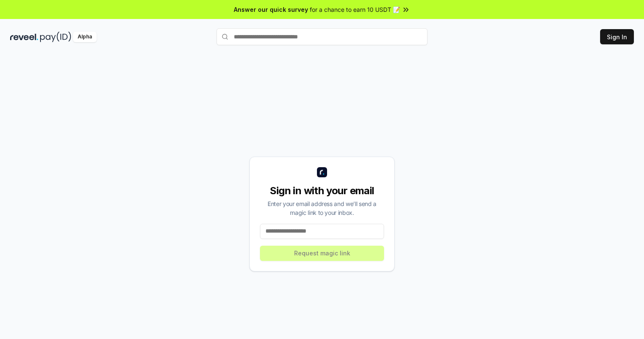  I want to click on div: Alpha, so click(85, 37).